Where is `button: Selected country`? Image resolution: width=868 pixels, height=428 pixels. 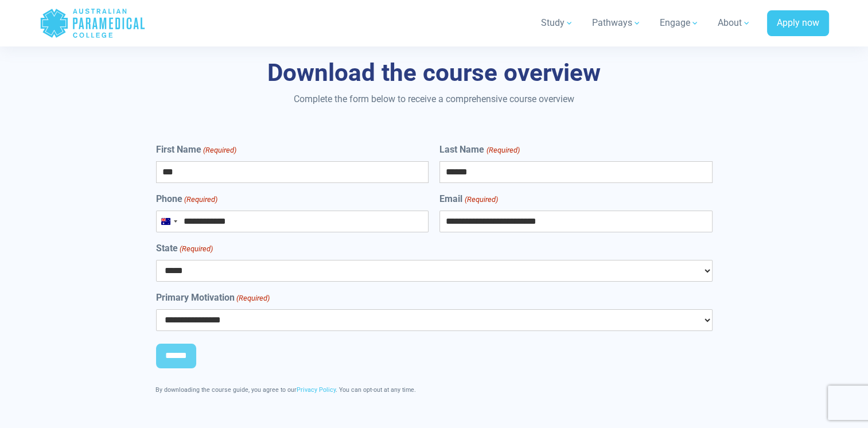 button: Selected country is located at coordinates (169, 221).